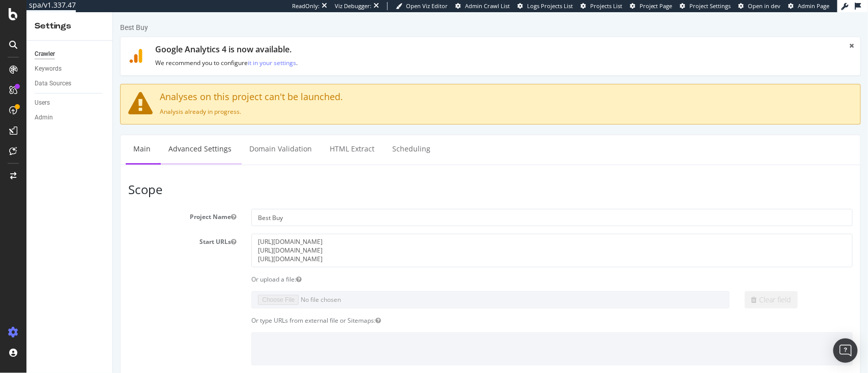 This screenshot has width=868, height=373. Describe the element at coordinates (550, 6) in the screenshot. I see `span: Logs Projects List` at that location.